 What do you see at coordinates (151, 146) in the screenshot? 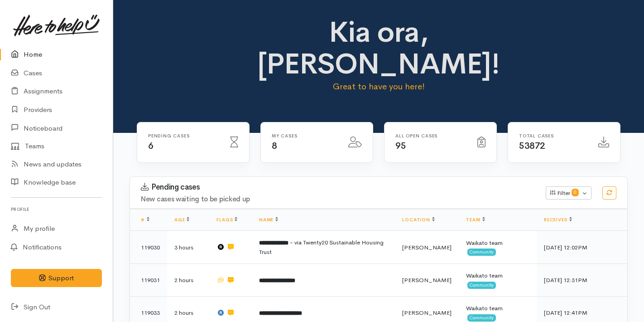
I see `span: 6` at bounding box center [151, 146].